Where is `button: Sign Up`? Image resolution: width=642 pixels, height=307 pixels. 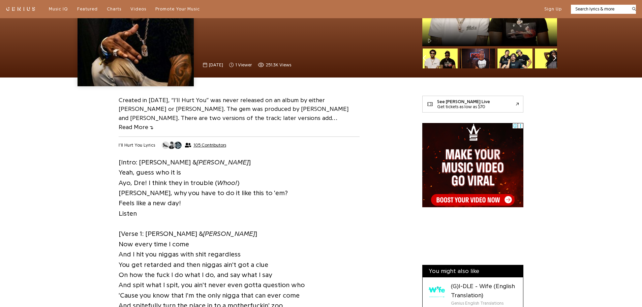 button: Sign Up is located at coordinates (553, 9).